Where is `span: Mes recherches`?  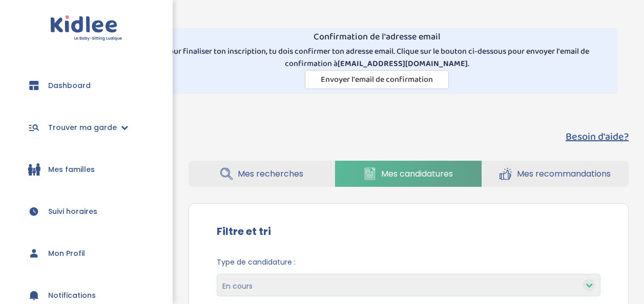
span: Mes recherches is located at coordinates (270, 174).